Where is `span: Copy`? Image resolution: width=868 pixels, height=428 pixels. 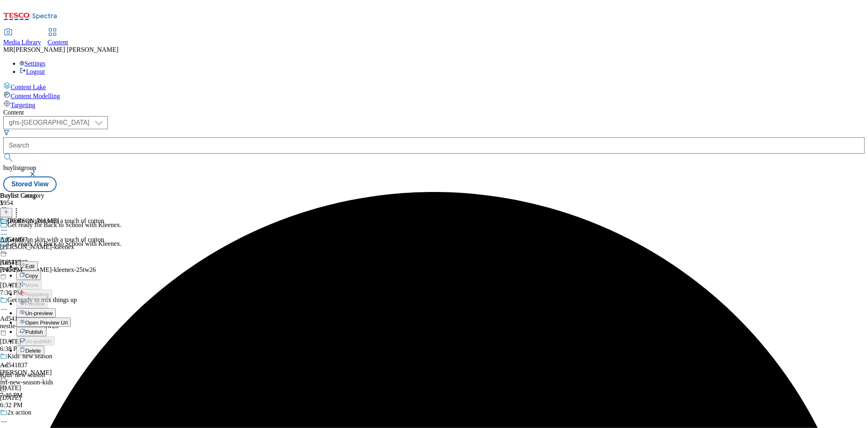
span: Copy is located at coordinates (31, 275).